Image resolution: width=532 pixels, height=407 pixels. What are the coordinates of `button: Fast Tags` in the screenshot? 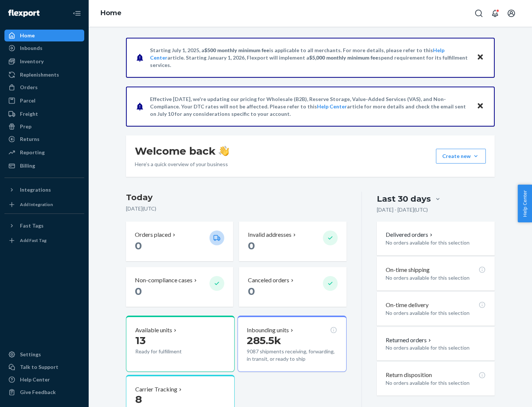 It's located at (44, 225).